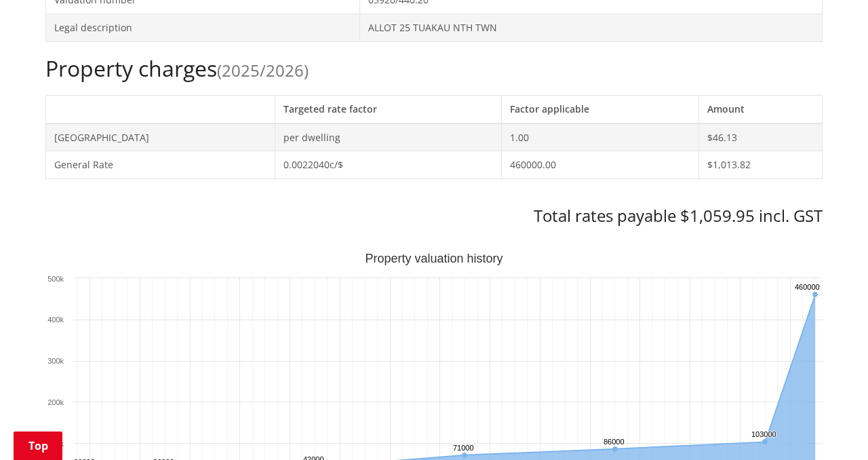  Describe the element at coordinates (591, 27) in the screenshot. I see `td: ALLOT 25 TUAKAU NTH TWN` at that location.